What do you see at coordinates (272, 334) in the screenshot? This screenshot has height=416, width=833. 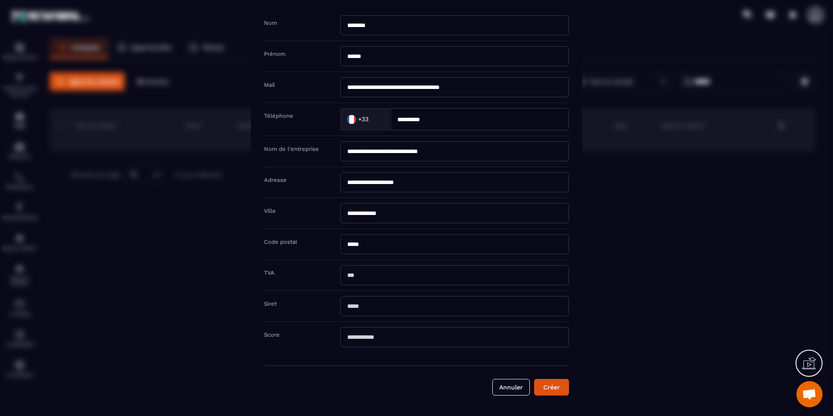 I see `label: Score` at bounding box center [272, 334].